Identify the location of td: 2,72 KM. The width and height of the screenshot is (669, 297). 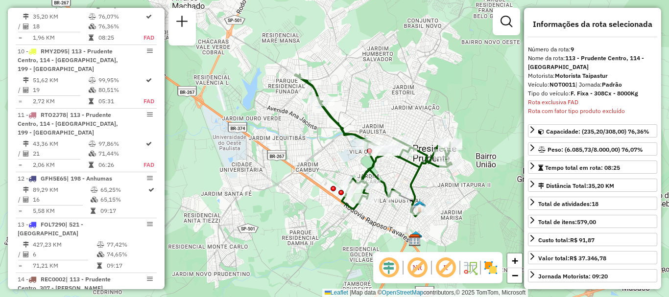
(60, 101).